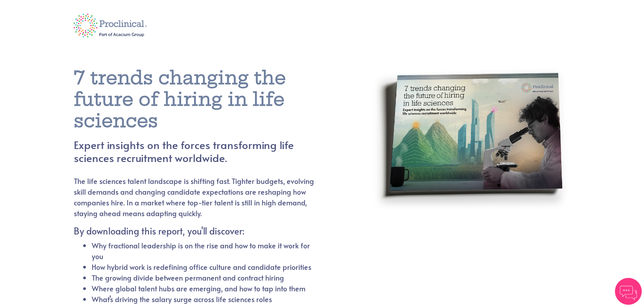  I want to click on li: Why fractional leadership is on the rise and how to make it work for you, so click(203, 251).